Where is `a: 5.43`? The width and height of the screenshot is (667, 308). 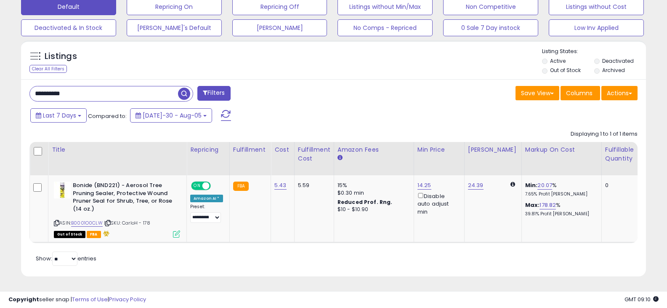 a: 5.43 is located at coordinates (280, 185).